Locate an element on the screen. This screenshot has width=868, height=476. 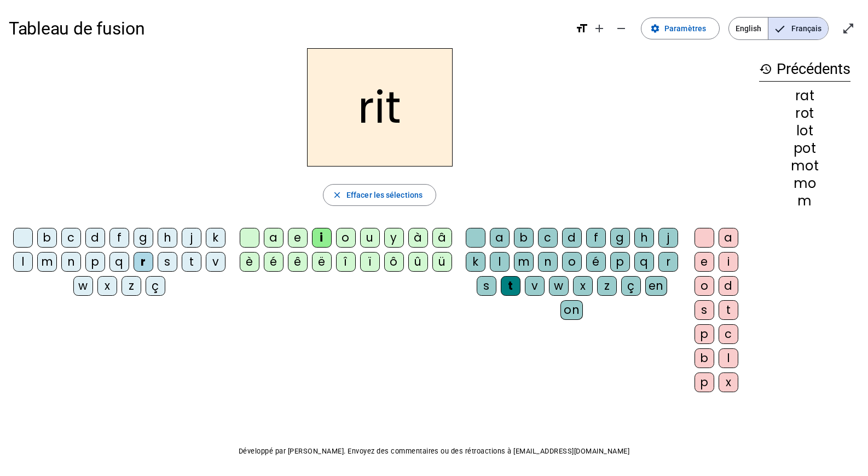
span: Français is located at coordinates (798, 29).